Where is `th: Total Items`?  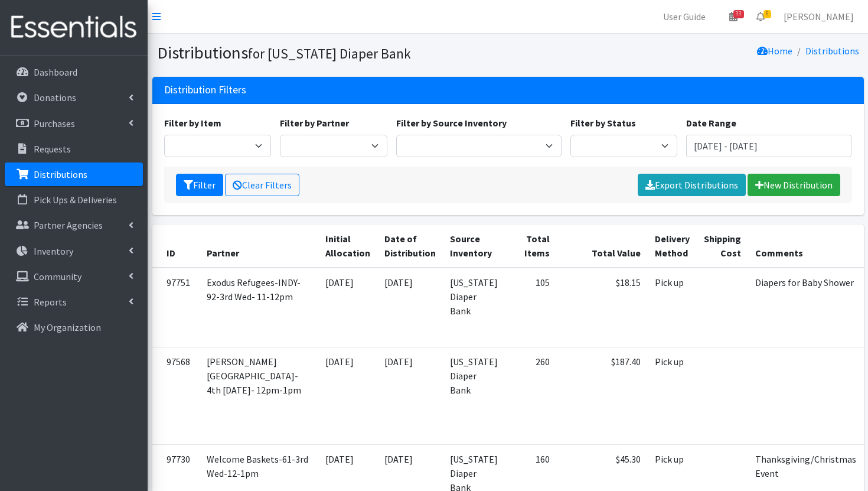 th: Total Items is located at coordinates (531, 246).